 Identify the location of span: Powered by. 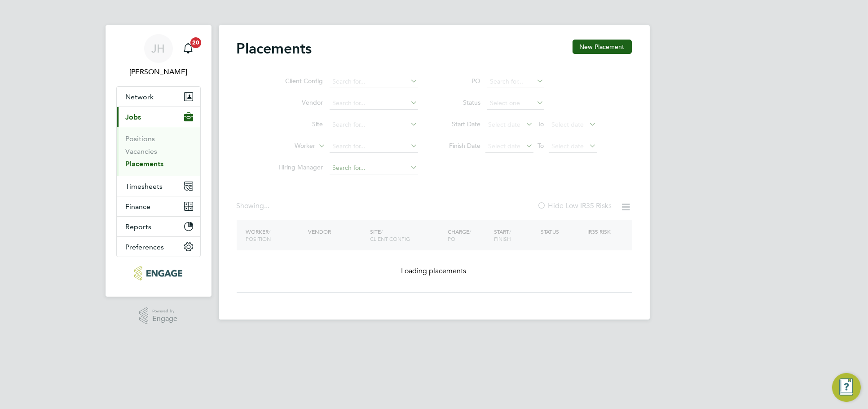
(165, 311).